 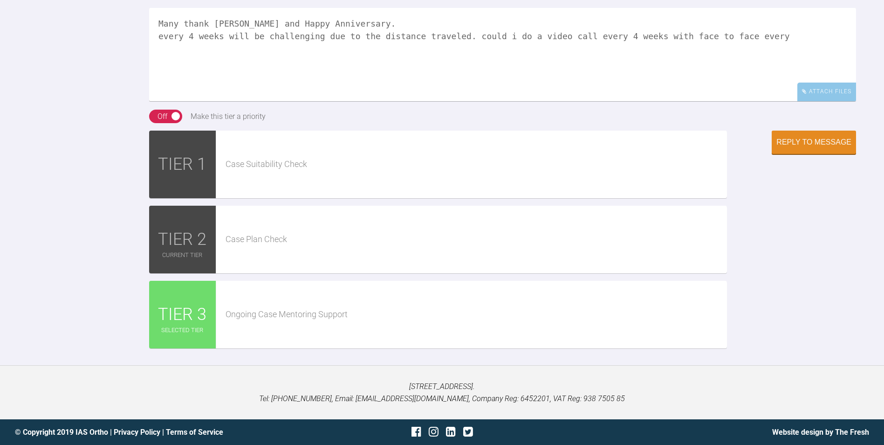 What do you see at coordinates (182, 315) in the screenshot?
I see `span: TIER 3` at bounding box center [182, 315].